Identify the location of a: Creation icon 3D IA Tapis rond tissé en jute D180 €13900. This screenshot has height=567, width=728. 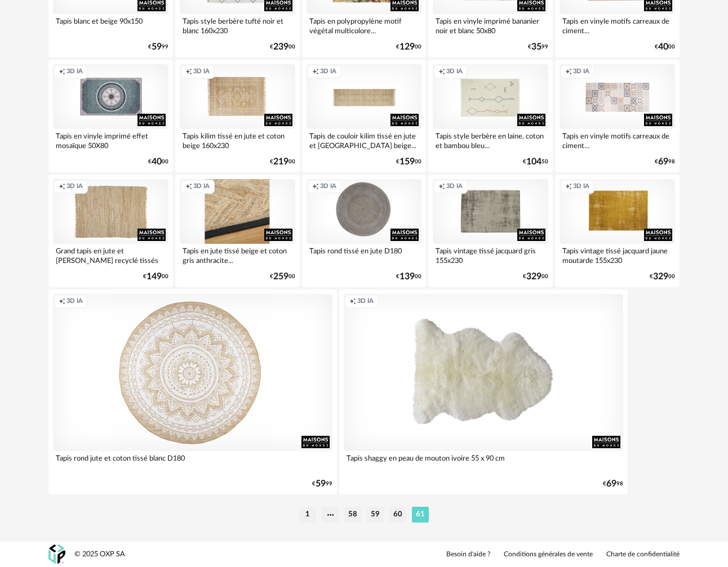
(364, 231).